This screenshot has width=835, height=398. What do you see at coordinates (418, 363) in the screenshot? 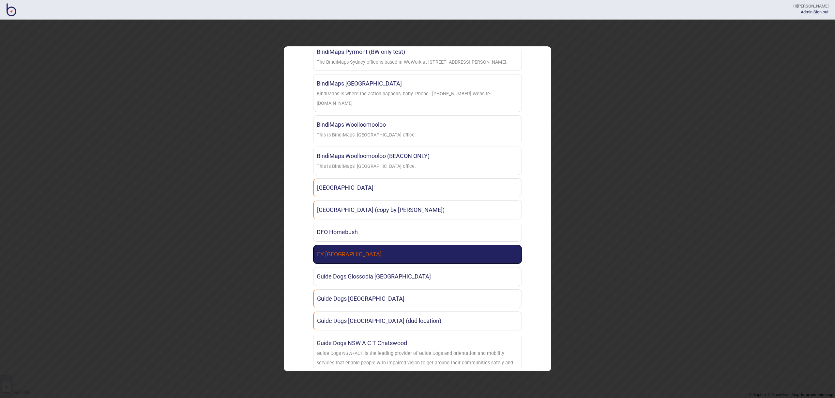
I see `div: Guide Dogs NSW/ACT is the leading provider of Guide Dogs and orientation and mobility services th...` at bounding box center [418, 363].